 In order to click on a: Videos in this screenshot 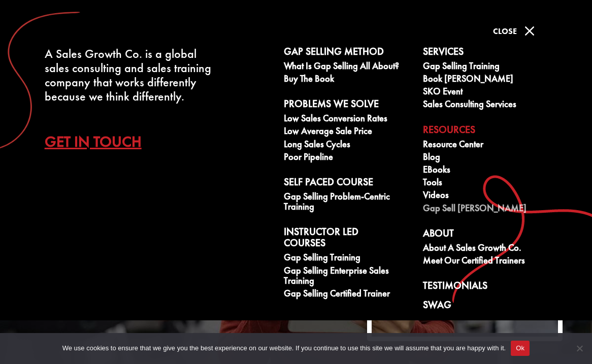, I will do `click(487, 196)`.